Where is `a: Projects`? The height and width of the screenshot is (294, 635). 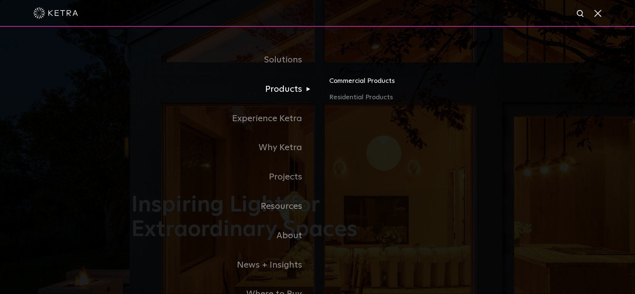
a: Projects is located at coordinates (225, 177).